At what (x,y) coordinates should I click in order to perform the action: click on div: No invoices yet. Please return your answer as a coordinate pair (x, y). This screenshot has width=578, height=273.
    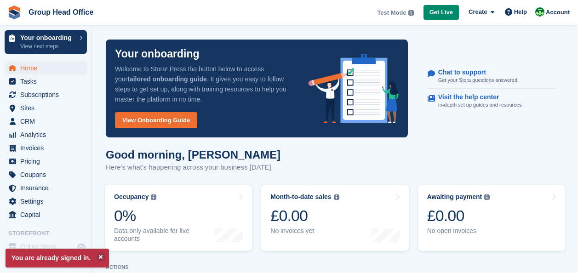
    Looking at the image, I should click on (304, 231).